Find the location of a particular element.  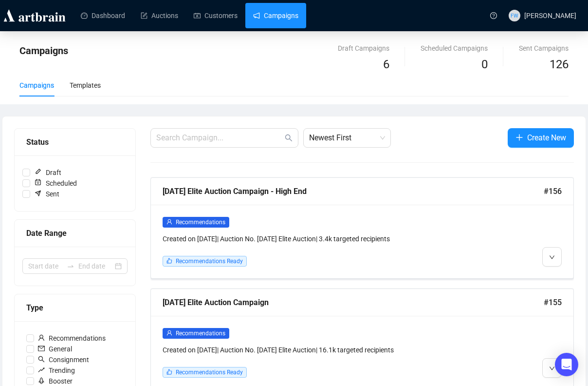

span: FW is located at coordinates (514, 15).